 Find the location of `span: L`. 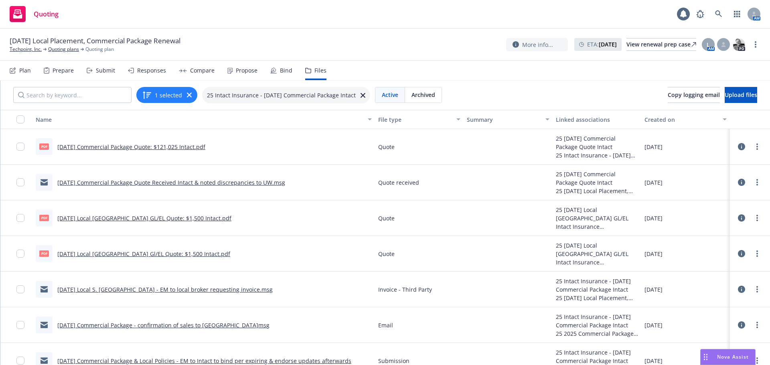

span: L is located at coordinates (708, 45).